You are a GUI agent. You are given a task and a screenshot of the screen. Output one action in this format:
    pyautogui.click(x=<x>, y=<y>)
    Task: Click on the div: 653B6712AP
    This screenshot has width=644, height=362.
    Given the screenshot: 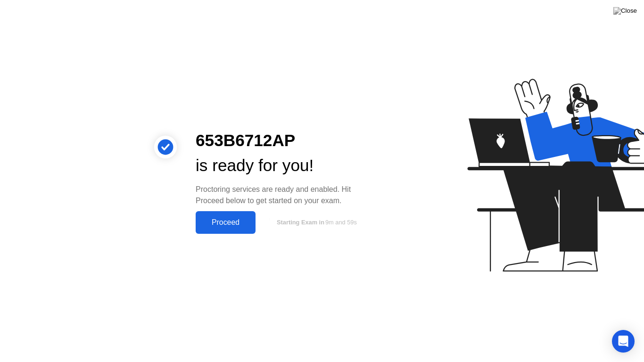 What is the action you would take?
    pyautogui.click(x=284, y=140)
    